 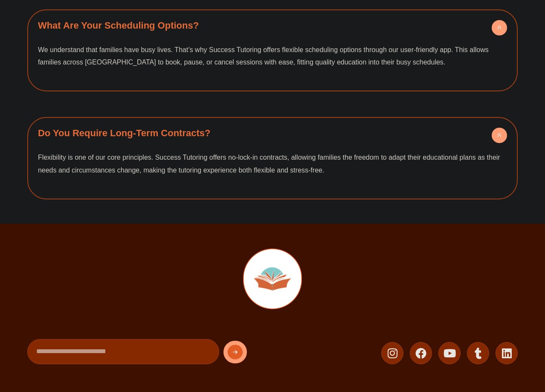 What do you see at coordinates (148, 353) in the screenshot?
I see `form: New Form` at bounding box center [148, 353].